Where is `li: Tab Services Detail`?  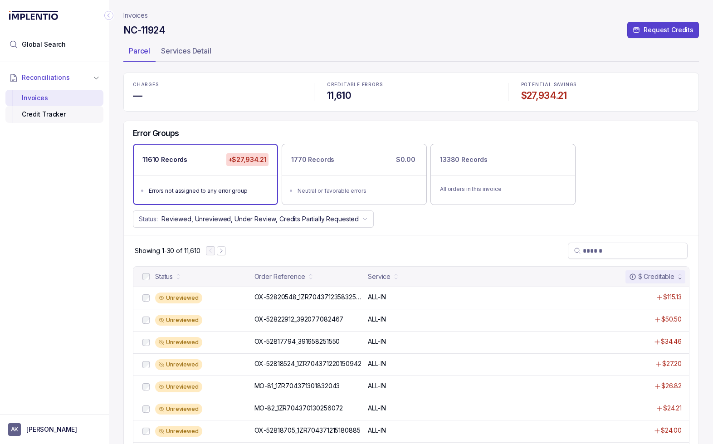
li: Tab Services Detail is located at coordinates (186, 53).